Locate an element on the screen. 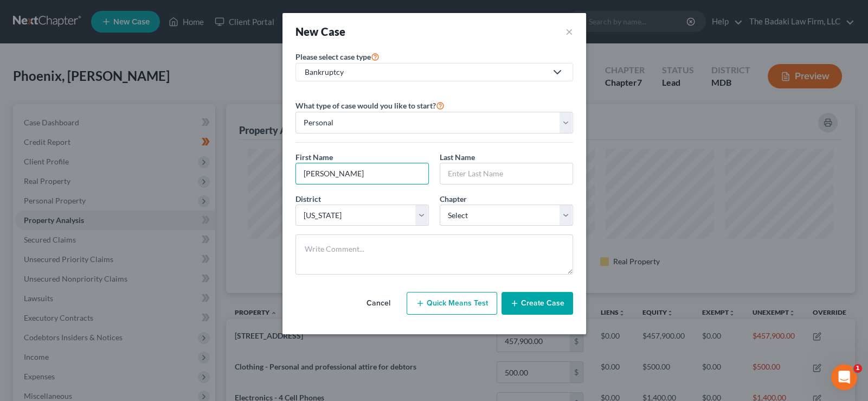 The image size is (868, 401). button: Cancel is located at coordinates (379, 303).